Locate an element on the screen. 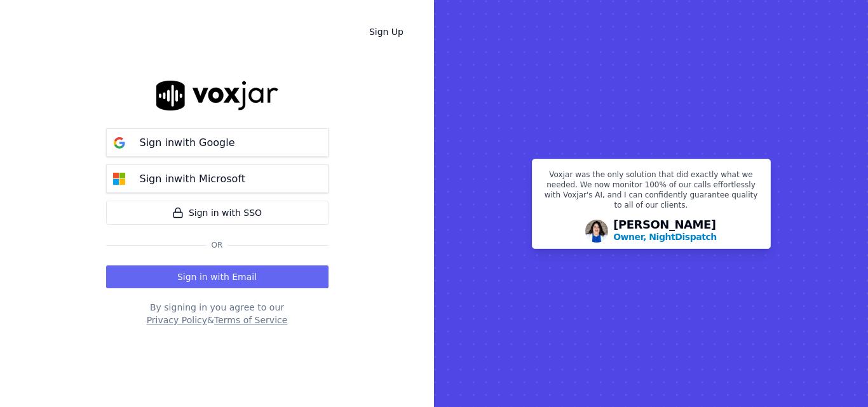 Image resolution: width=868 pixels, height=407 pixels. div: By signing in you agree to our & is located at coordinates (218, 313).